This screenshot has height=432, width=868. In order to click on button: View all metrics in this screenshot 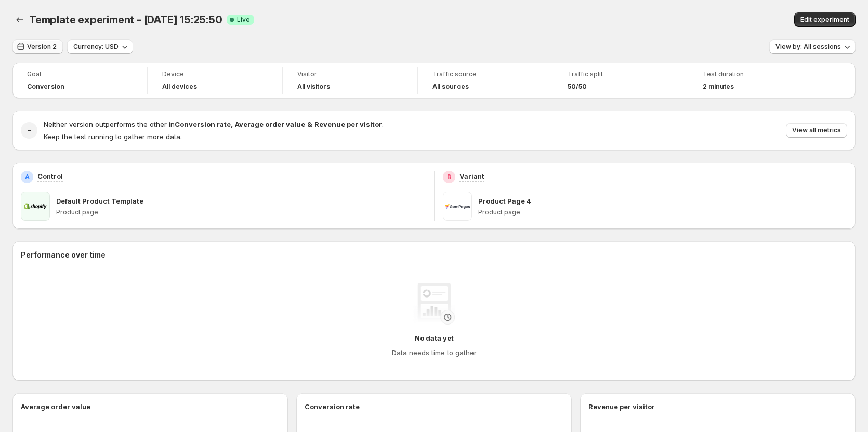, I will do `click(816, 130)`.